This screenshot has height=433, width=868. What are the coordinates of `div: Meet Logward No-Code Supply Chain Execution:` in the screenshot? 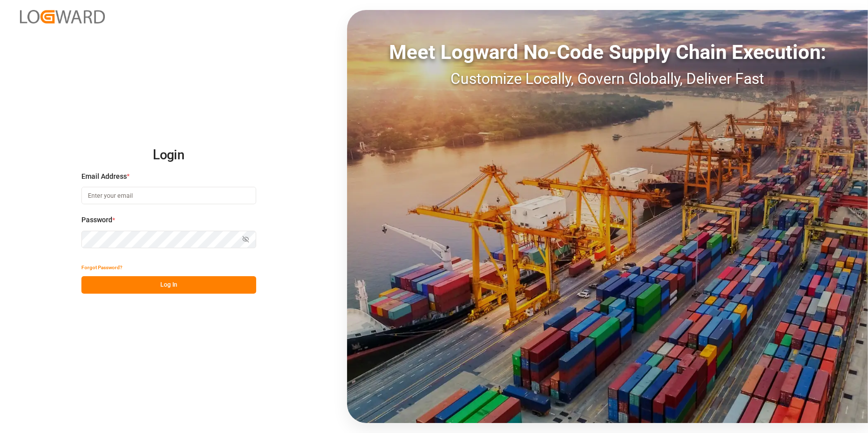 It's located at (608, 53).